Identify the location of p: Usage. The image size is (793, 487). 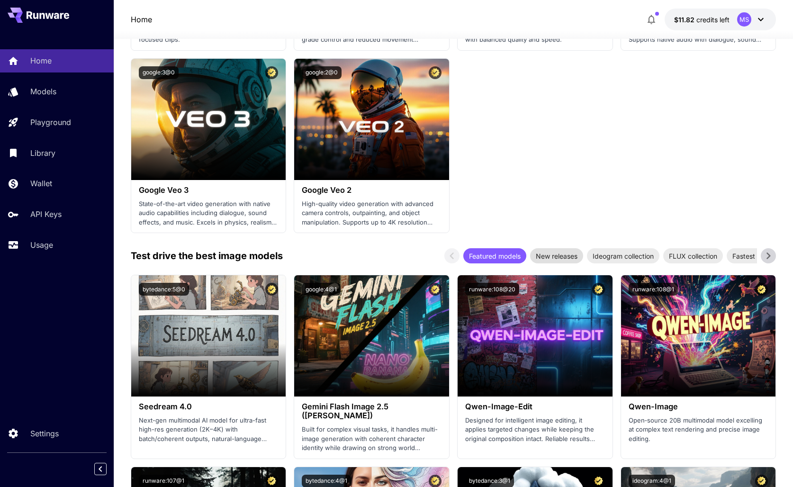
(42, 245).